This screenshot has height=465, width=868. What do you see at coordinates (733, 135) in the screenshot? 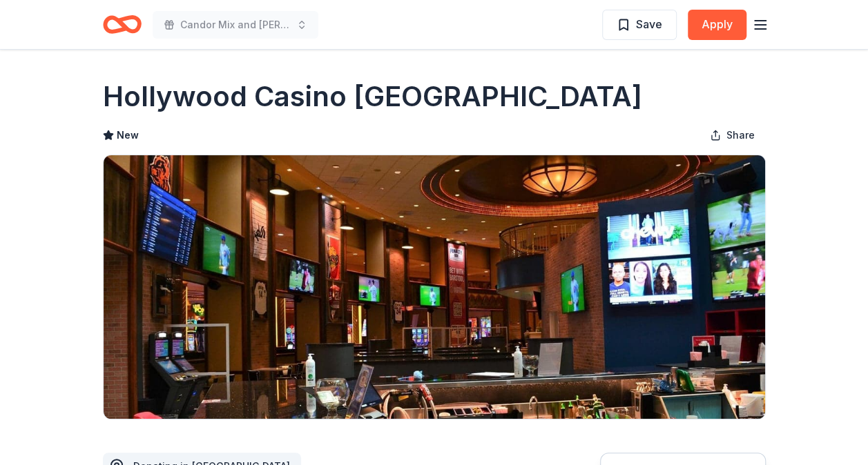
I see `button: Share` at bounding box center [733, 135].